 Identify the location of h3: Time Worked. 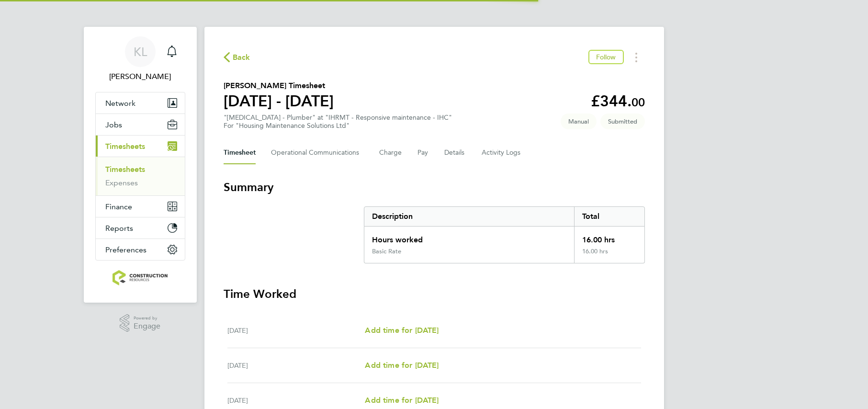
(434, 294).